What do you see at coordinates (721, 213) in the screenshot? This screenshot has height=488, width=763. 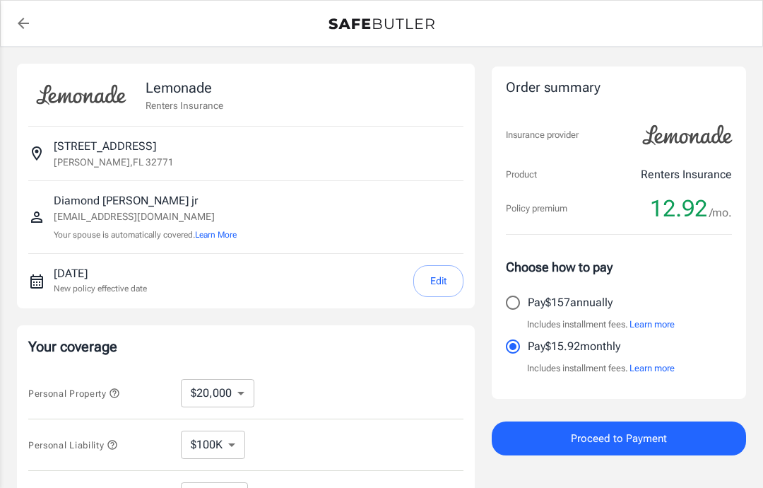 I see `span: /mo.` at bounding box center [721, 213].